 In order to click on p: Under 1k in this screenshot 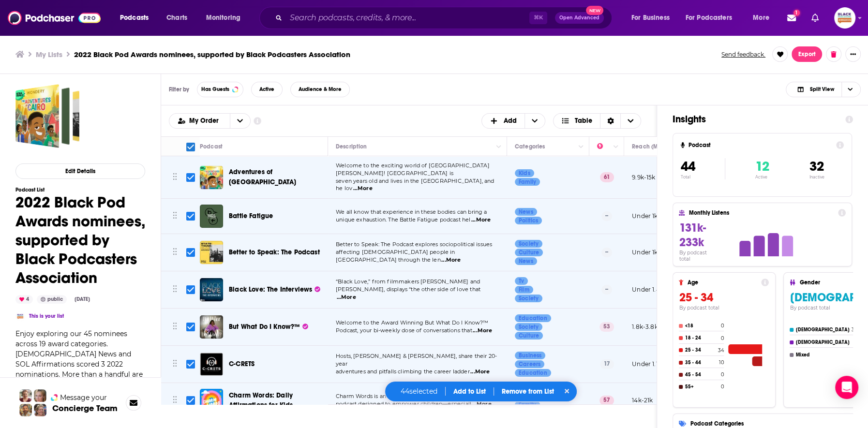, I will do `click(644, 216)`.